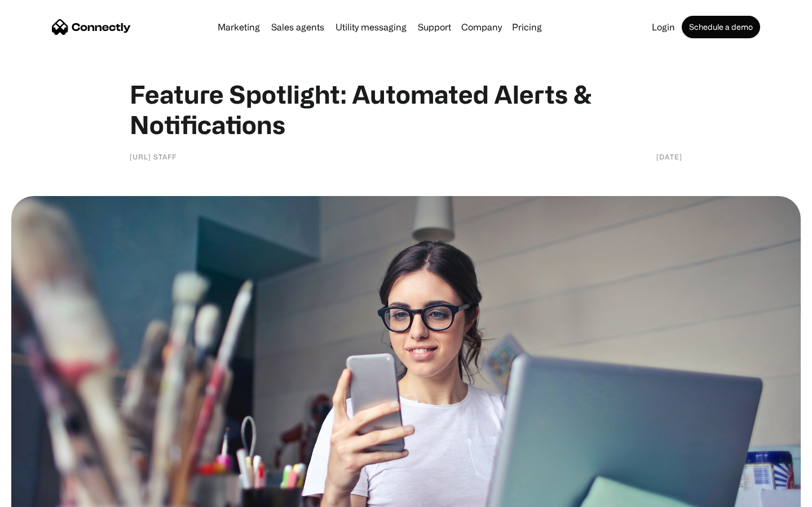  What do you see at coordinates (663, 27) in the screenshot?
I see `a: Login` at bounding box center [663, 27].